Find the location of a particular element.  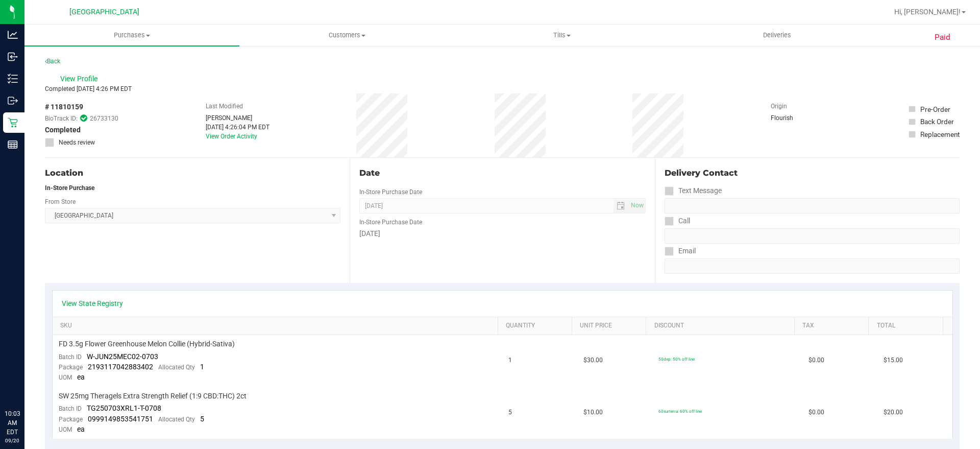

div: Location is located at coordinates (192, 173).